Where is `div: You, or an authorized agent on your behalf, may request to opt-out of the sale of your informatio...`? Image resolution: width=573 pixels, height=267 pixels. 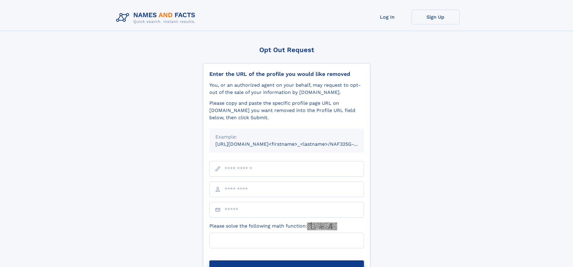
div: You, or an authorized agent on your behalf, may request to opt-out of the sale of your informatio... is located at coordinates (287, 89).